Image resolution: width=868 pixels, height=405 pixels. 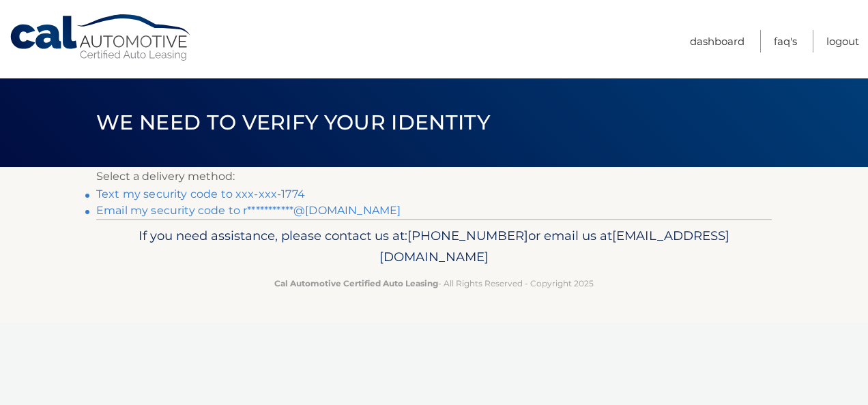 What do you see at coordinates (434, 246) in the screenshot?
I see `p: If you need assistance, please contact us at: or email us at` at bounding box center [434, 246].